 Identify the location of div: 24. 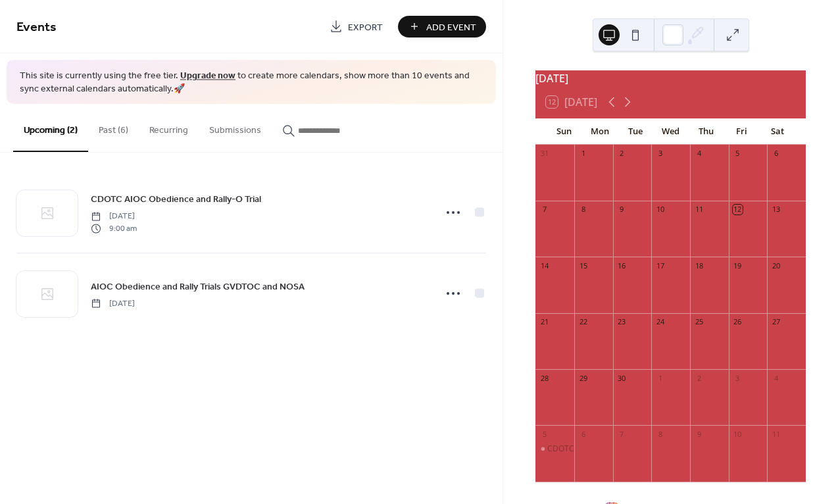
(660, 321).